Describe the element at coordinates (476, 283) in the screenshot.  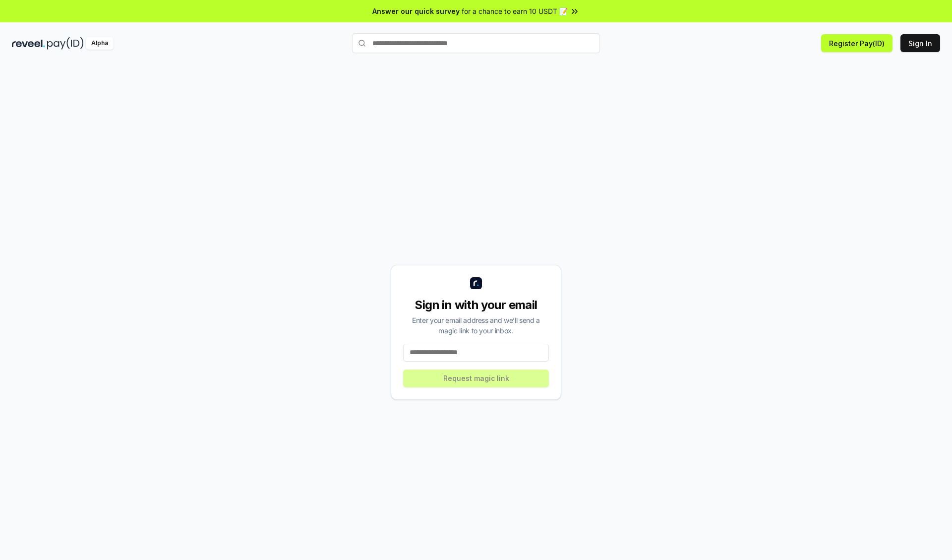
I see `img: logo_small` at that location.